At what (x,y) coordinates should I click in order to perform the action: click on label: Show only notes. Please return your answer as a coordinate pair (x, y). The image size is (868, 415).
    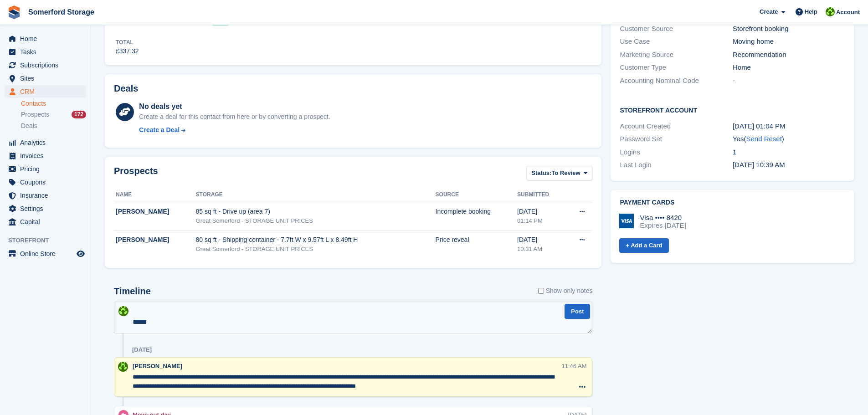
    Looking at the image, I should click on (565, 291).